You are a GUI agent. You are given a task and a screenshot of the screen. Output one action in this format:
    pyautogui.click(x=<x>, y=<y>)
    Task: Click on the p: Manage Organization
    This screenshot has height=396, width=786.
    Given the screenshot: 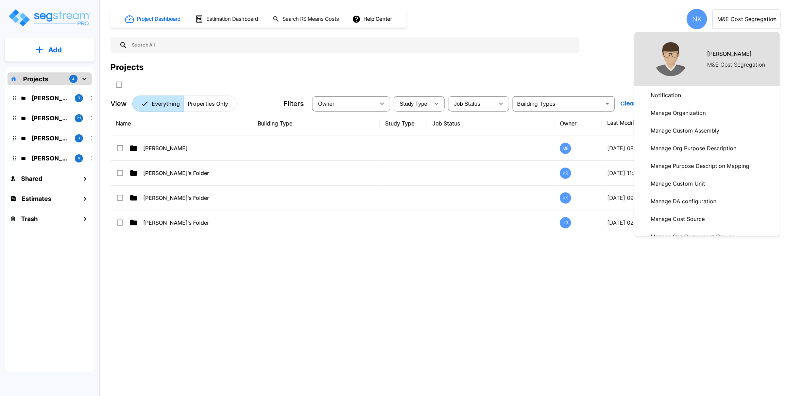 What is the action you would take?
    pyautogui.click(x=678, y=113)
    